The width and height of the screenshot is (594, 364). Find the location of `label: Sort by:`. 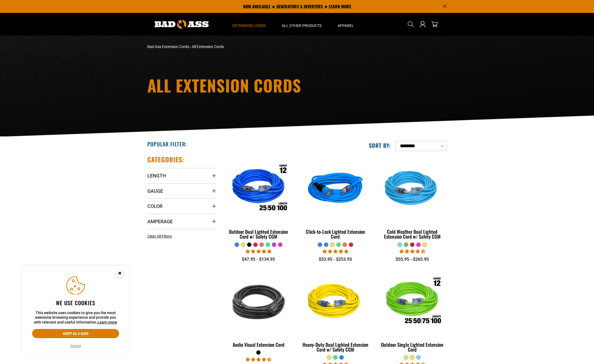

label: Sort by: is located at coordinates (380, 145).